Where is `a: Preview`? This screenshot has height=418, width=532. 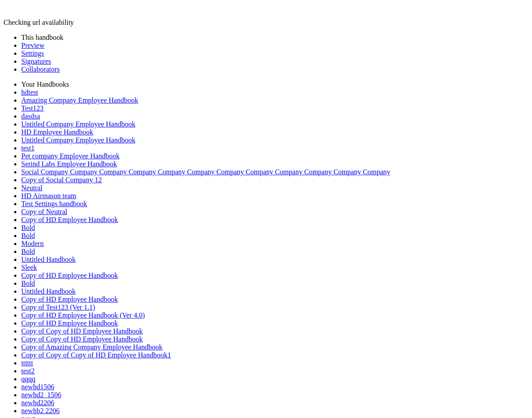 a: Preview is located at coordinates (33, 45).